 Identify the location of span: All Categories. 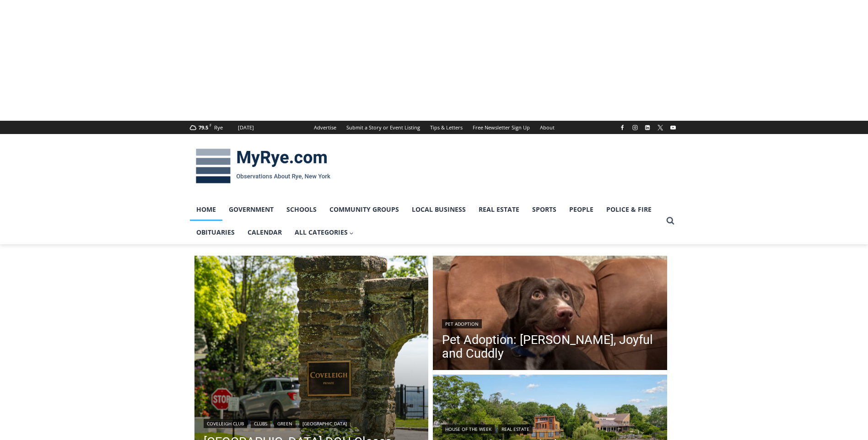
(324, 232).